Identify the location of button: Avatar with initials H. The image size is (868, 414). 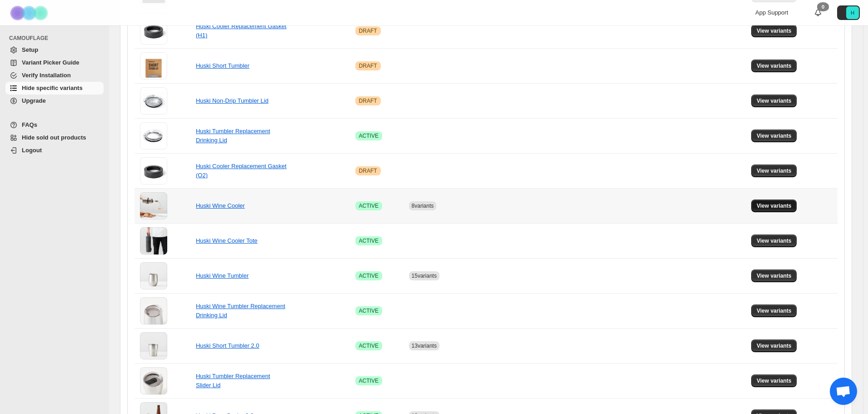
(849, 13).